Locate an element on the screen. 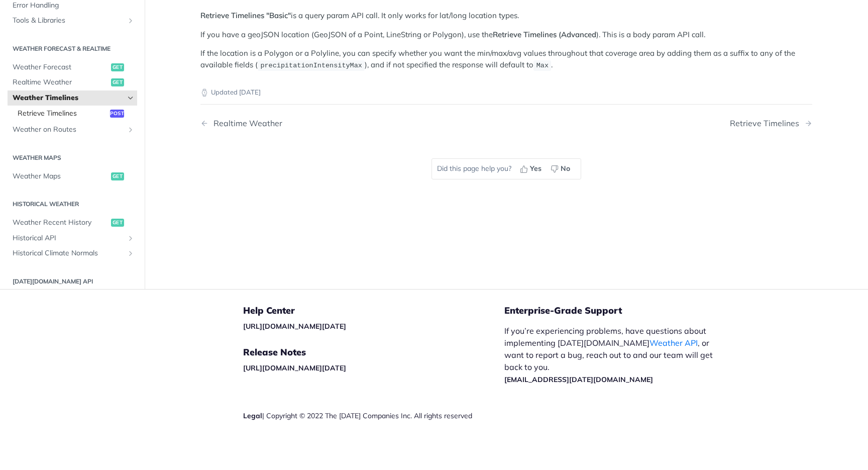  span: Weather Maps is located at coordinates (60, 176).